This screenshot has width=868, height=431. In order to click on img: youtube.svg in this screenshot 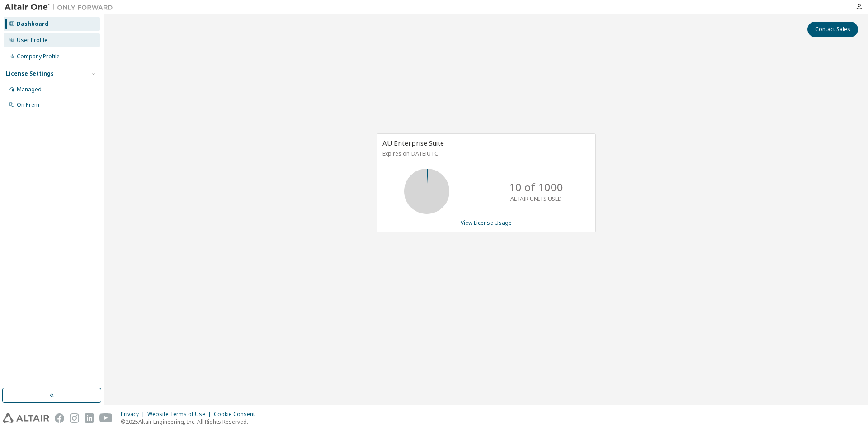, I will do `click(106, 418)`.